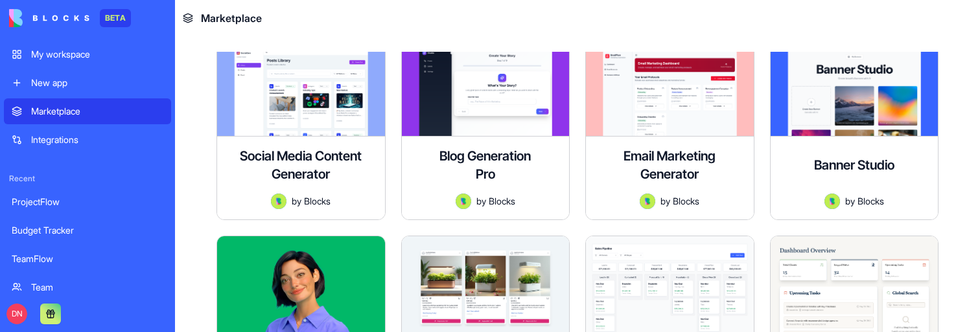 This screenshot has height=332, width=980. Describe the element at coordinates (87, 83) in the screenshot. I see `a: New app` at that location.